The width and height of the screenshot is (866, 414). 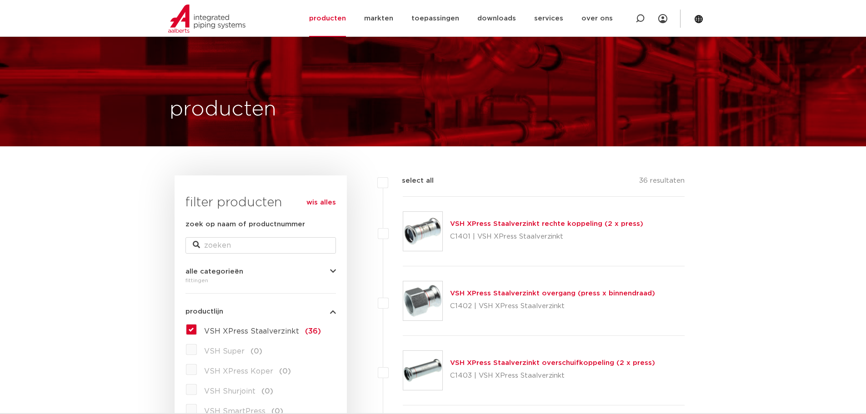 What do you see at coordinates (423, 371) in the screenshot?
I see `img: Thumbnail for VSH XPress Staalverzinkt overschuifkoppeling (2 x press)` at bounding box center [423, 371].